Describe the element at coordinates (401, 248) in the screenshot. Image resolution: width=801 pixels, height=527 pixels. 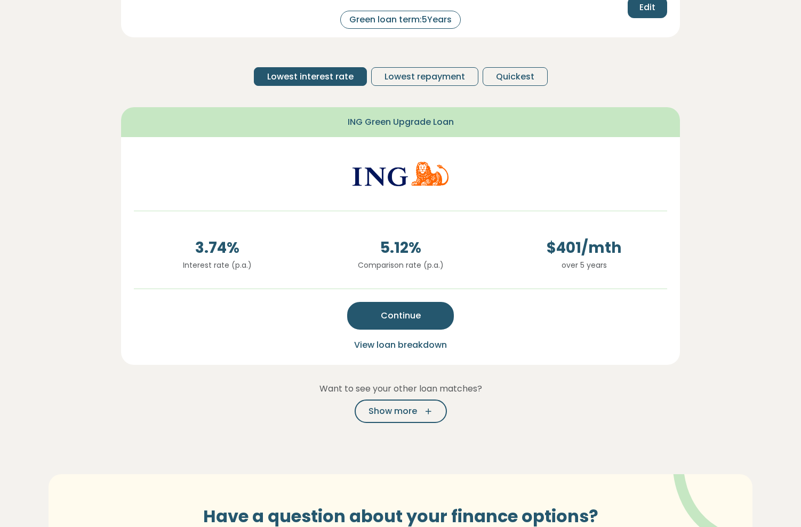
I see `span: 5.12 %` at that location.